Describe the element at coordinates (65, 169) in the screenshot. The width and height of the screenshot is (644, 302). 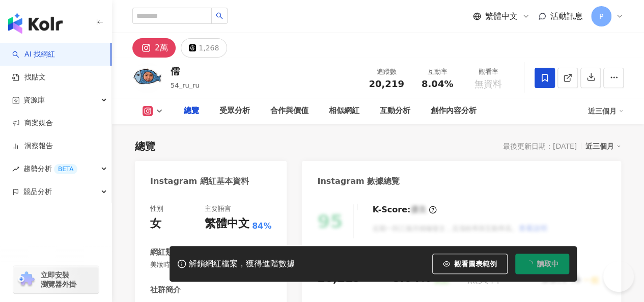
I see `div: BETA` at that location.